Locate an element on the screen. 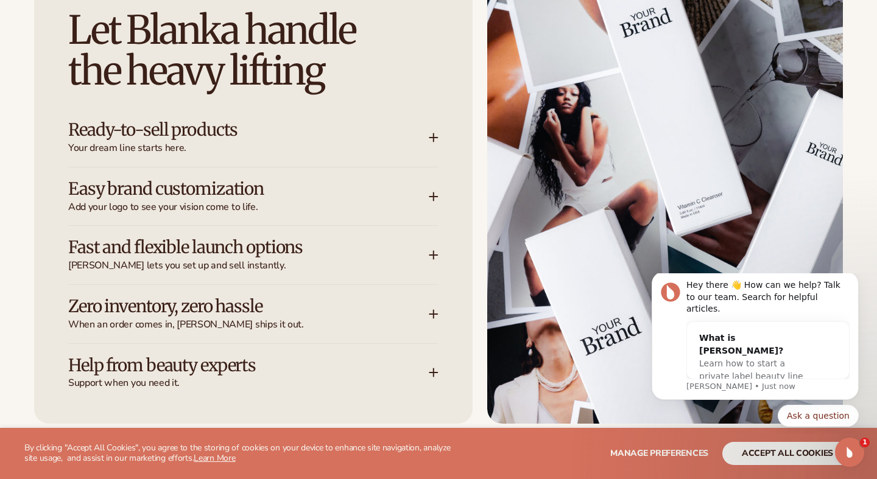 The width and height of the screenshot is (877, 479). h3: Easy brand customization is located at coordinates (230, 189).